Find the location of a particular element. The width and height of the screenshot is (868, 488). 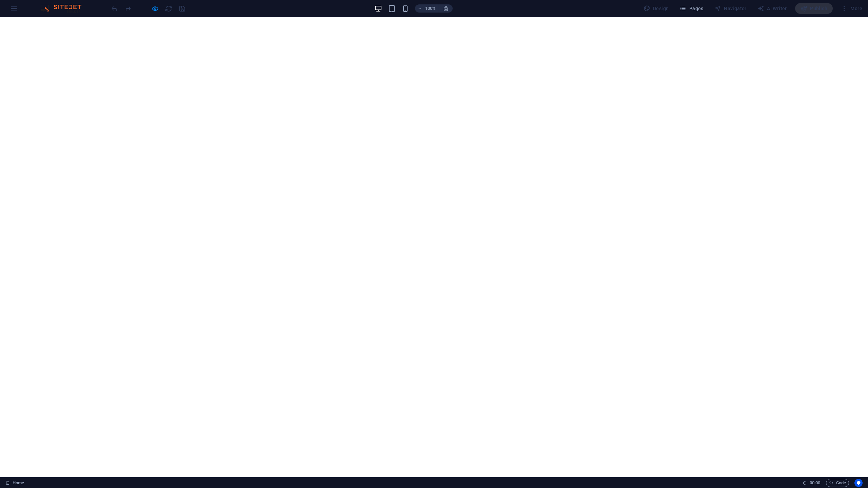

h6: Session time is located at coordinates (811, 483).